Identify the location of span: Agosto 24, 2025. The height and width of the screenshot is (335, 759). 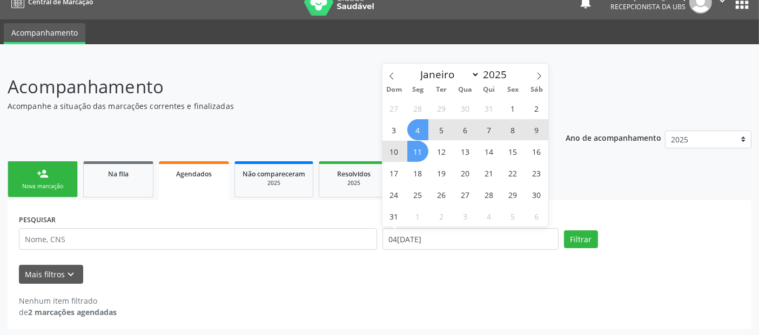
(394, 194).